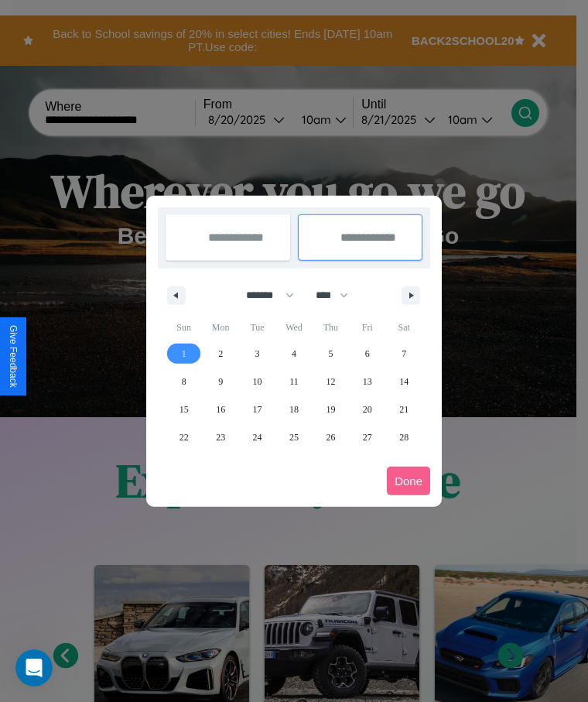 The height and width of the screenshot is (702, 588). What do you see at coordinates (331, 437) in the screenshot?
I see `span: 26` at bounding box center [331, 437].